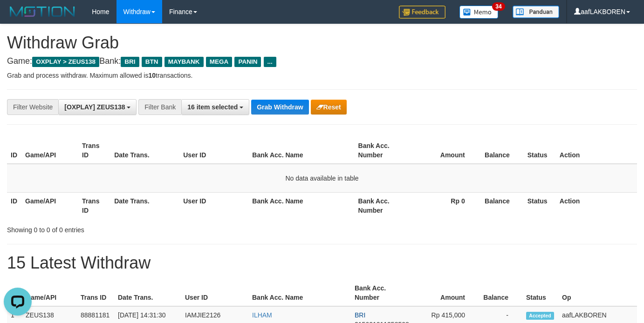 The image size is (644, 323). What do you see at coordinates (536, 11) in the screenshot?
I see `img: panduan.png` at bounding box center [536, 11].